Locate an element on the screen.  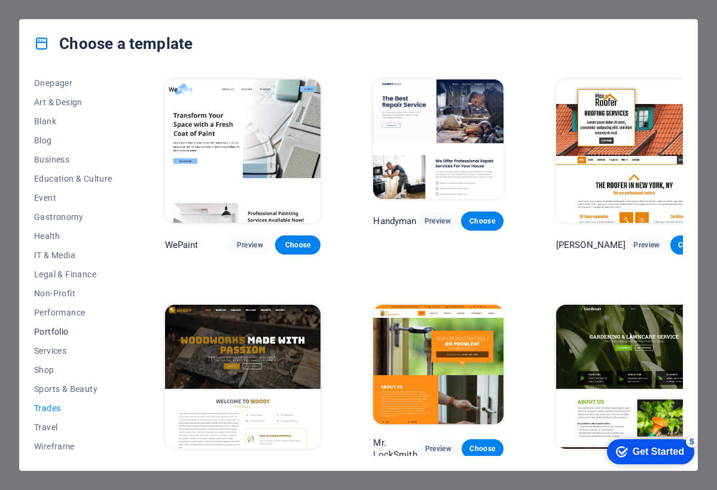
h4: Choose a template is located at coordinates (113, 44).